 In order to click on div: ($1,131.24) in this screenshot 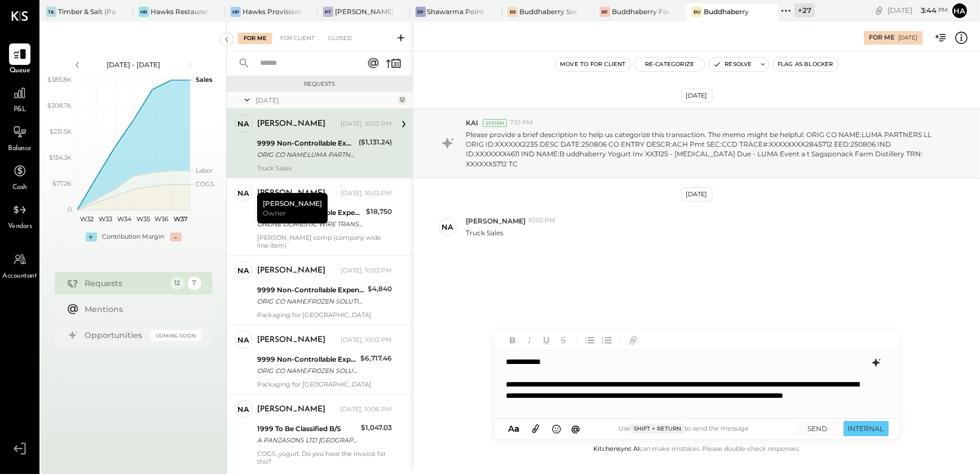, I will do `click(375, 142)`.